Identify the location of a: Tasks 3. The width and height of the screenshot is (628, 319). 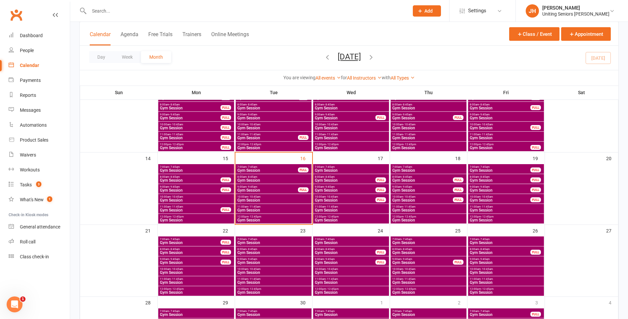
(39, 185).